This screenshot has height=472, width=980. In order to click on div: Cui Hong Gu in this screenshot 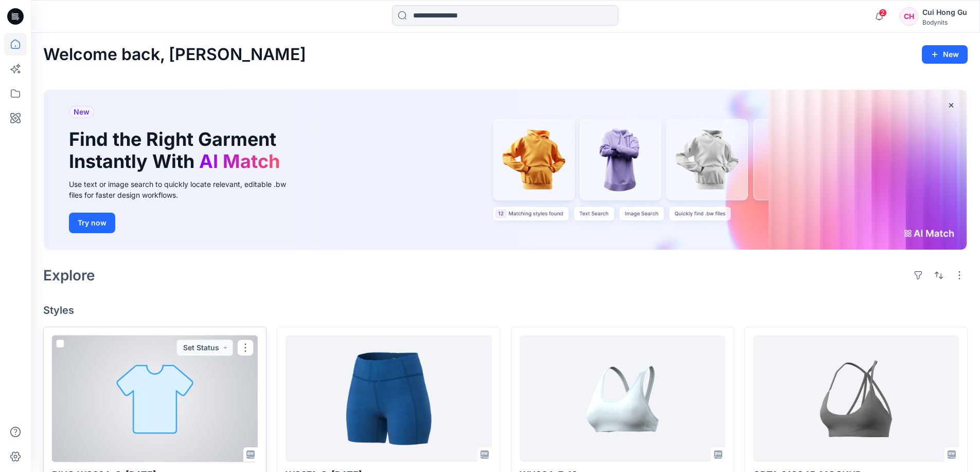, I will do `click(944, 12)`.